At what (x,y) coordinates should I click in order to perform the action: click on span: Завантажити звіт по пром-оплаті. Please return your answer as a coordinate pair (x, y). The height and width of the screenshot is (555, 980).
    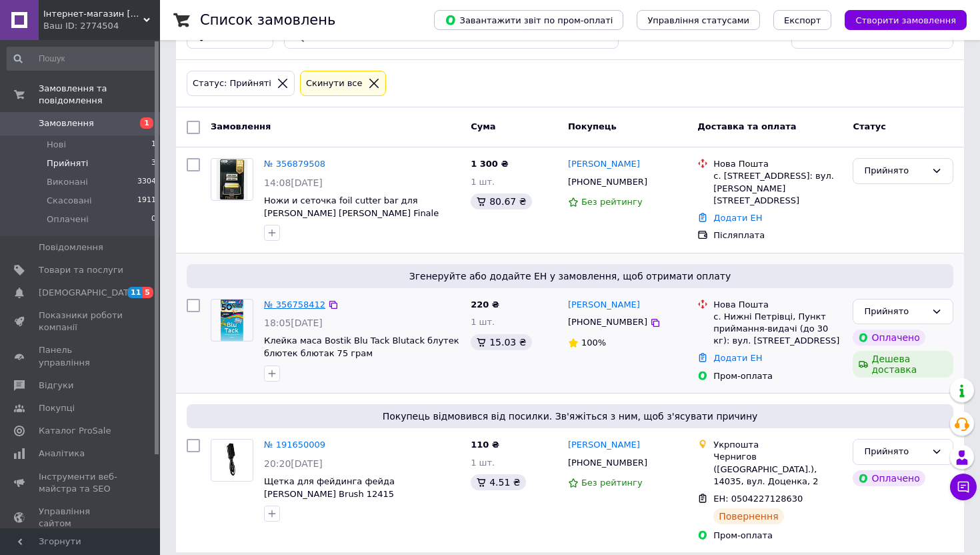
    Looking at the image, I should click on (528, 20).